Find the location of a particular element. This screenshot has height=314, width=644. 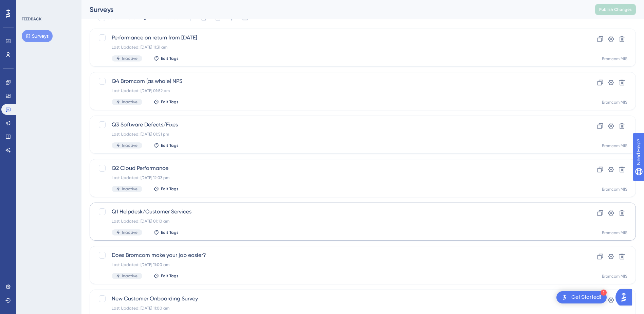

span: Does Bromcom make your job easier? is located at coordinates (335, 255).